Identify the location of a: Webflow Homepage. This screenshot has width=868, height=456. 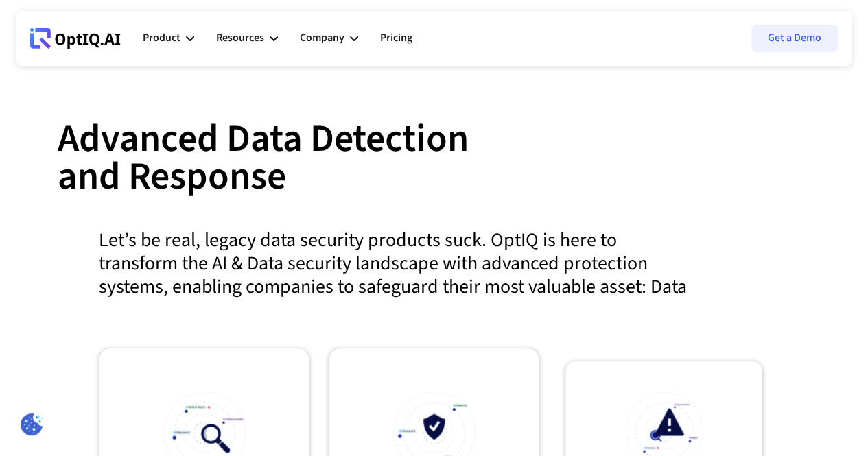
(76, 39).